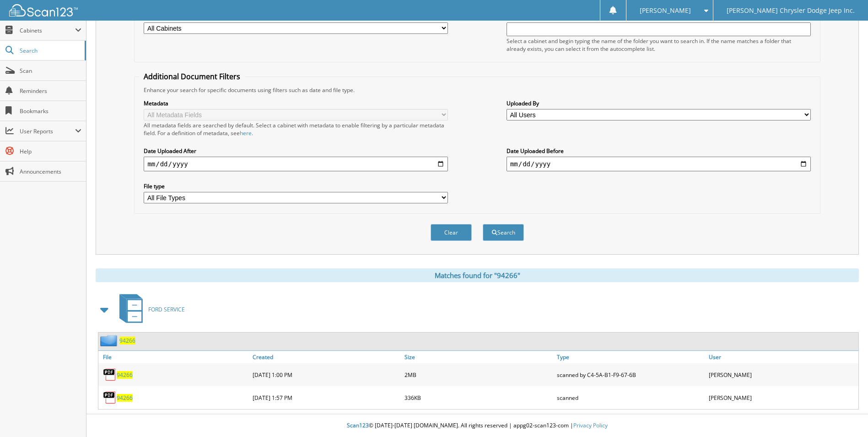  I want to click on a: FORD SERVICE, so click(149, 309).